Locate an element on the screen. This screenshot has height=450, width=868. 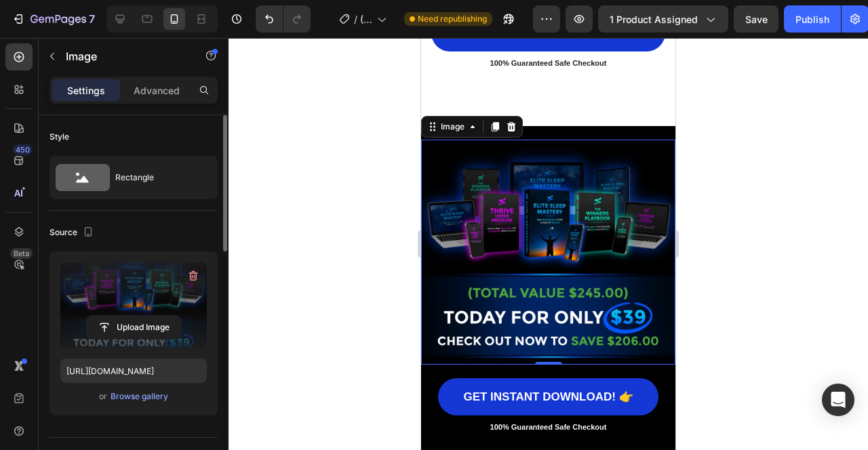
div: Style is located at coordinates (59, 137).